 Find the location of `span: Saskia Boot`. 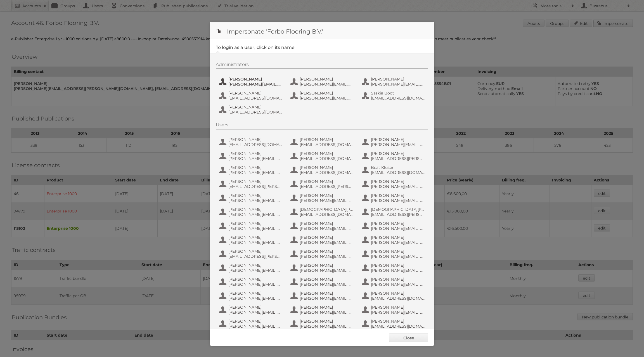

span: Saskia Boot is located at coordinates (398, 93).